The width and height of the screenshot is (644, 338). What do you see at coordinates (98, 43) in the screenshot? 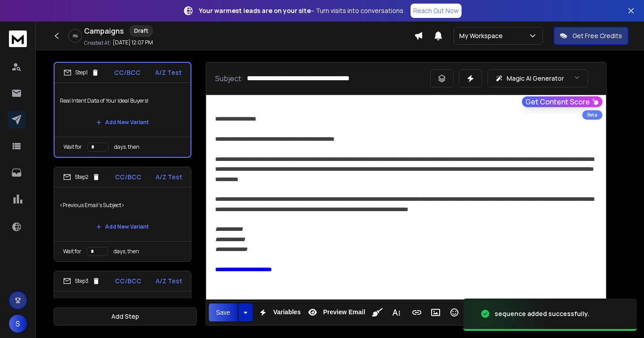
I see `p: Created At:` at bounding box center [98, 43].